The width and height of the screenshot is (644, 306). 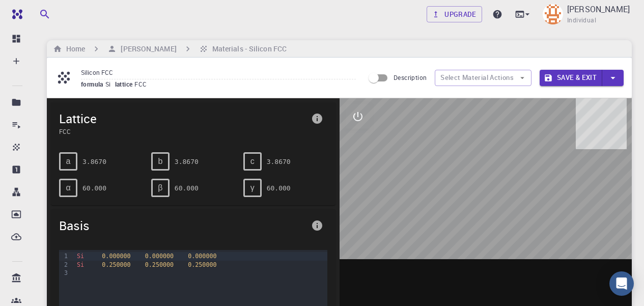 I want to click on div: 3, so click(x=64, y=273).